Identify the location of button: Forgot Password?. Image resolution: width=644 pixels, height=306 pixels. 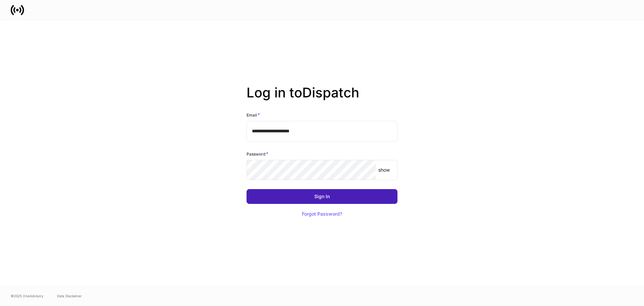
(322, 214).